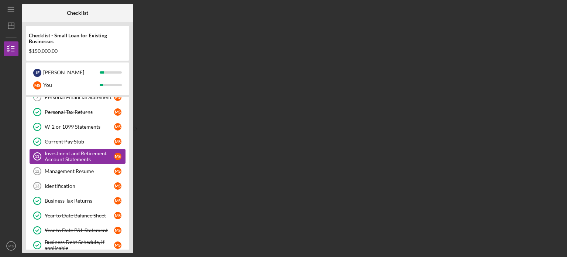 This screenshot has height=257, width=567. I want to click on div: Business Debt Schedule, if applicable, so click(79, 245).